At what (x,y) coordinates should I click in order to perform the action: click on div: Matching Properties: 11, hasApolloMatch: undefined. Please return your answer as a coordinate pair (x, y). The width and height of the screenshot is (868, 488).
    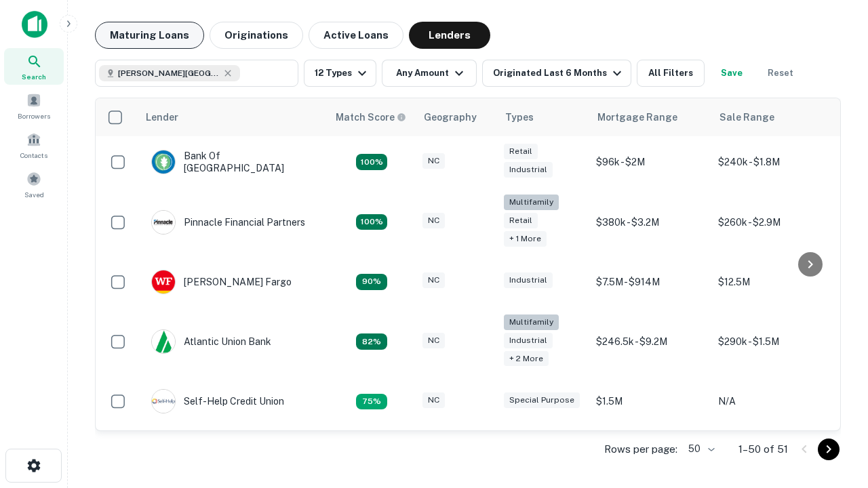
    Looking at the image, I should click on (372, 342).